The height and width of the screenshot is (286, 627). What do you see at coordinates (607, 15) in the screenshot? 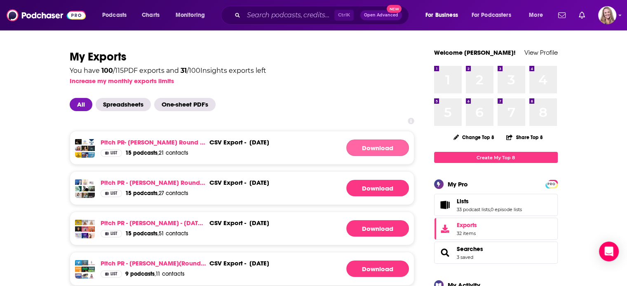
I see `img: User Profile` at bounding box center [607, 15].